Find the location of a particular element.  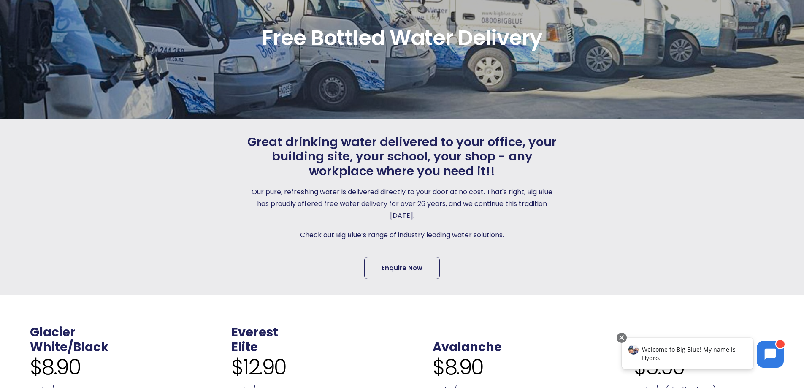

img: Avatar is located at coordinates (21, 19).